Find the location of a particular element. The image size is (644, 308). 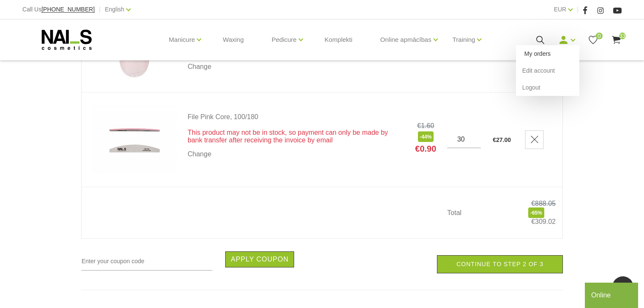

a: Training is located at coordinates (464, 40).